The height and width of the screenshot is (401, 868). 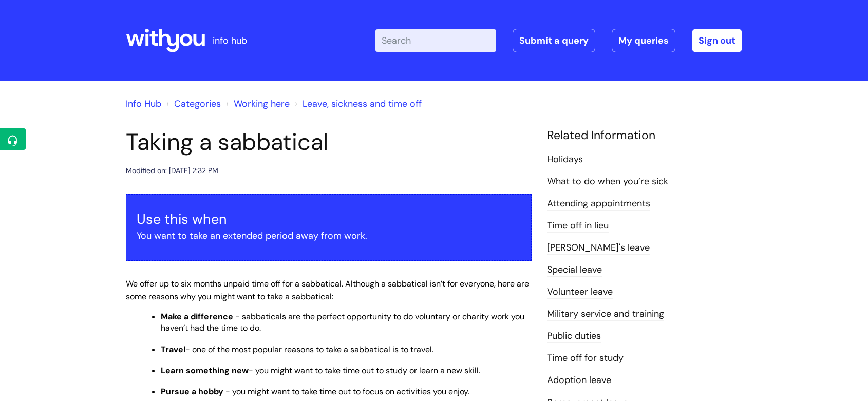 I want to click on span: We offer up to six months unpaid time off for a sabbatical. Although a sabbatical isn’t for every..., so click(x=328, y=290).